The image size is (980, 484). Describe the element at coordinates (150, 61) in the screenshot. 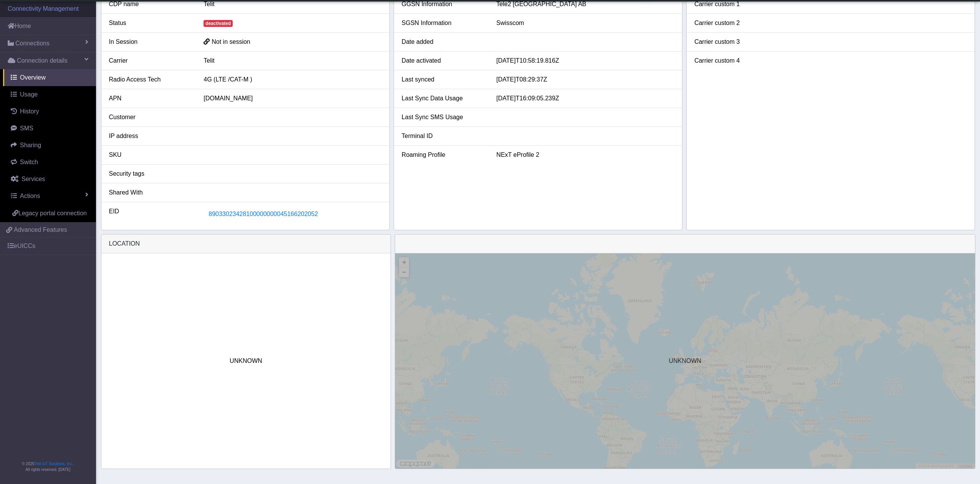

I see `div: Carrier` at that location.